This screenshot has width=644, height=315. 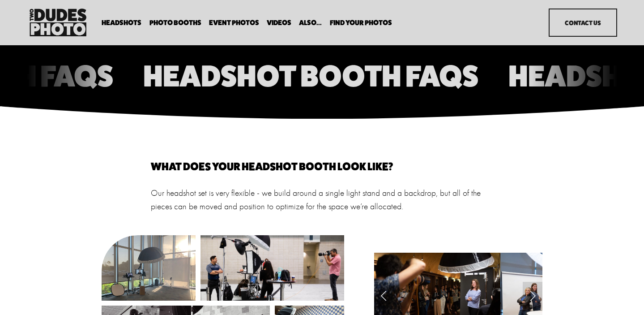 What do you see at coordinates (322, 199) in the screenshot?
I see `p: Our headshot set is very flexible - we build around a single light stand and a backdrop, but all ...` at bounding box center [322, 199].